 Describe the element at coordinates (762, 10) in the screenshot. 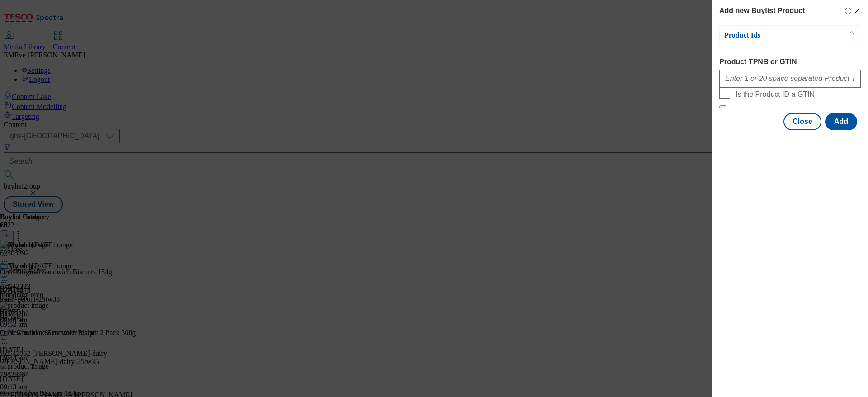

I see `h4: Add new Buylist Product` at that location.